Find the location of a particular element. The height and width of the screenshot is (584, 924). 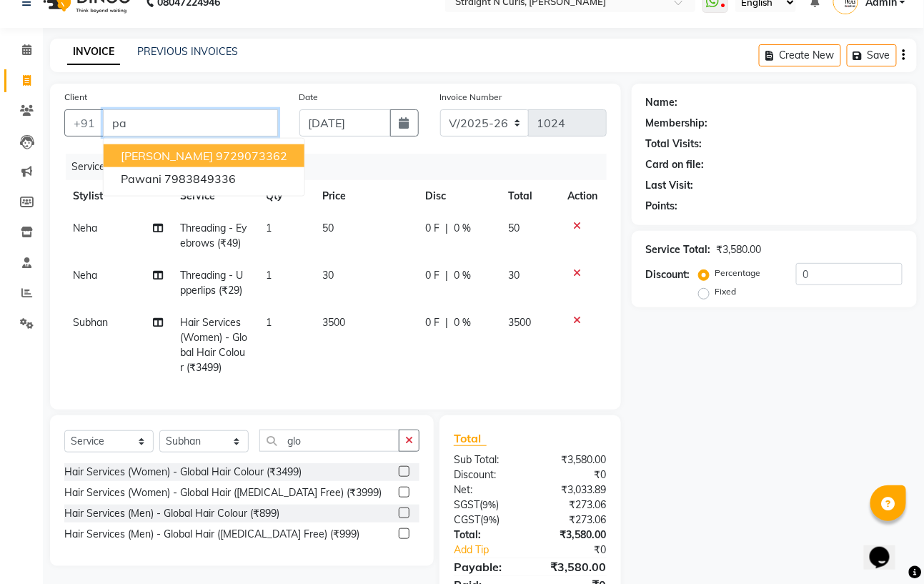

div: Name: is located at coordinates (662, 102).